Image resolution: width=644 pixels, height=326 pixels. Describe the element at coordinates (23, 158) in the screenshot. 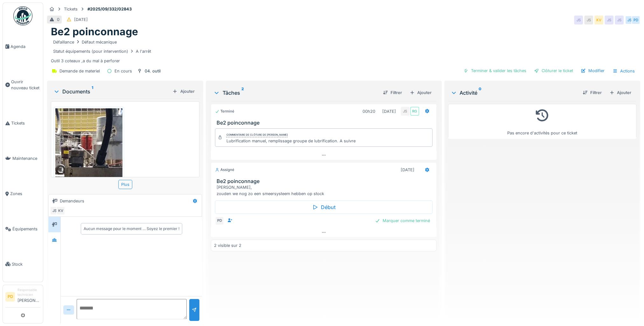

I see `a: Maintenance` at that location.